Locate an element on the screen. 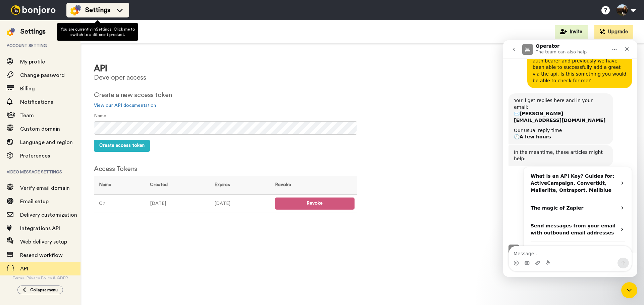  div: You’ll get replies here and in your email: ✉️ is located at coordinates (57, 70).